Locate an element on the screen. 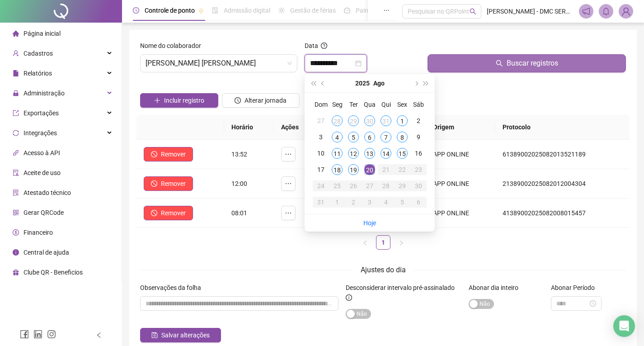 This screenshot has width=644, height=346. span: sun is located at coordinates (282, 10).